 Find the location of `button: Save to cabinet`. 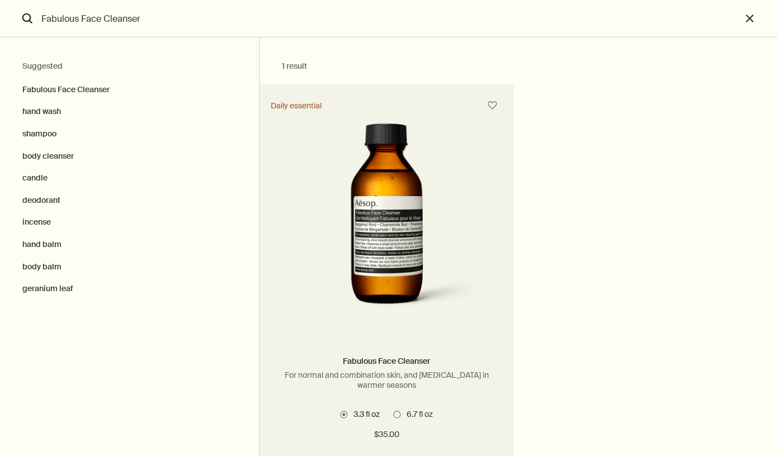

button: Save to cabinet is located at coordinates (492, 106).